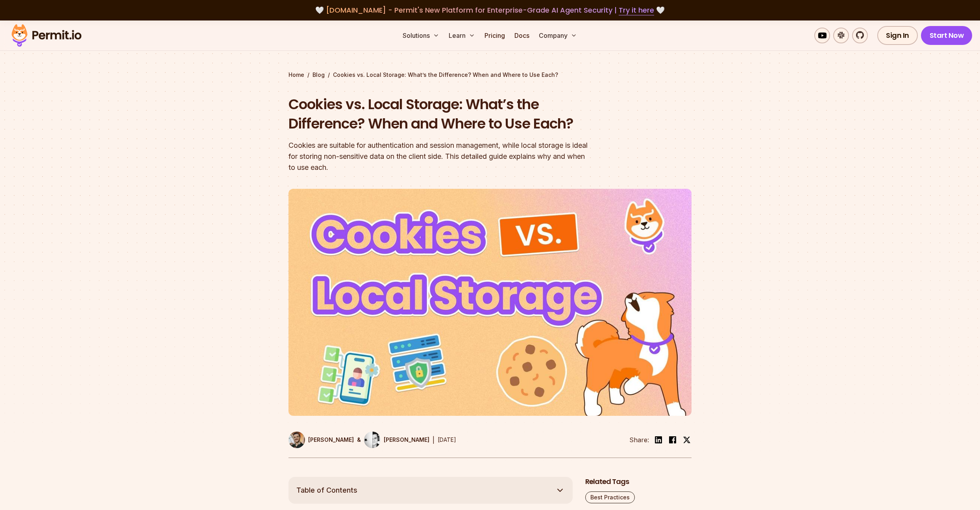  I want to click on img: facebook, so click(673, 440).